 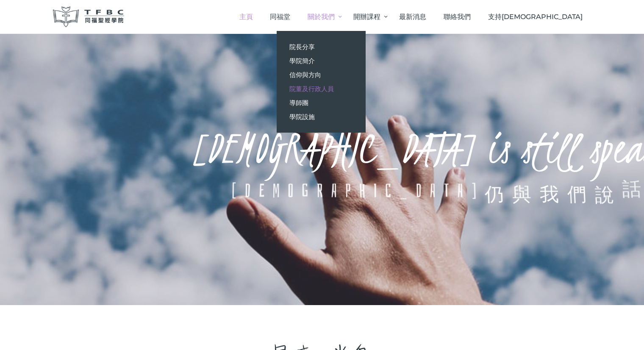 What do you see at coordinates (246, 17) in the screenshot?
I see `a: 主頁` at bounding box center [246, 17].